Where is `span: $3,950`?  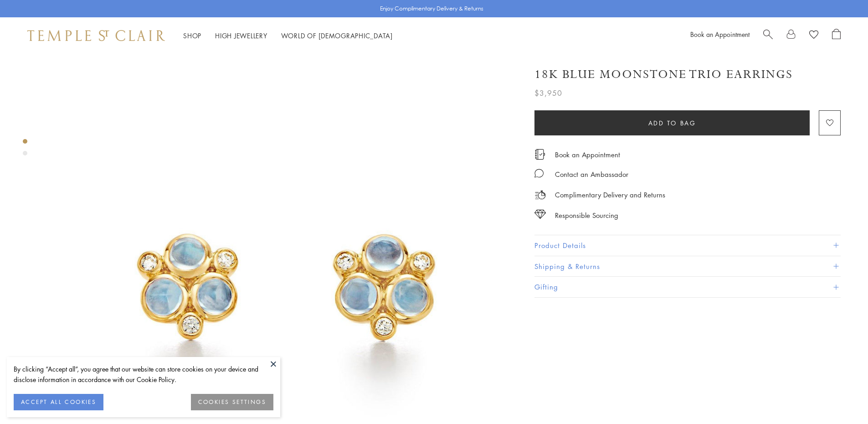 span: $3,950 is located at coordinates (548, 93).